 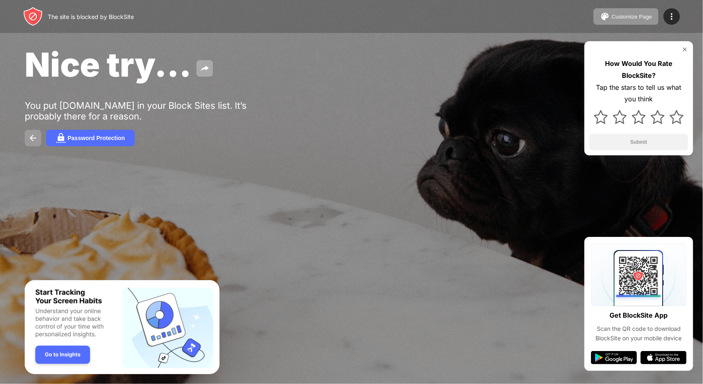 What do you see at coordinates (108, 64) in the screenshot?
I see `span: Nice try...` at bounding box center [108, 64].